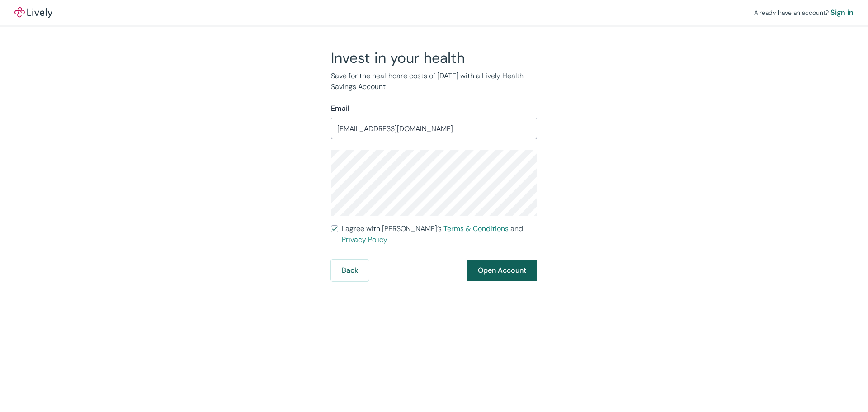 This screenshot has height=412, width=868. I want to click on a: Terms & Conditions, so click(476, 229).